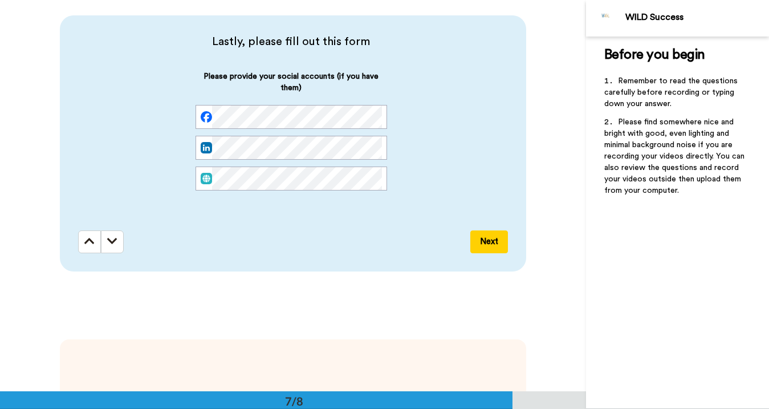 This screenshot has height=409, width=769. What do you see at coordinates (206, 148) in the screenshot?
I see `img: linked-in.png` at bounding box center [206, 148].